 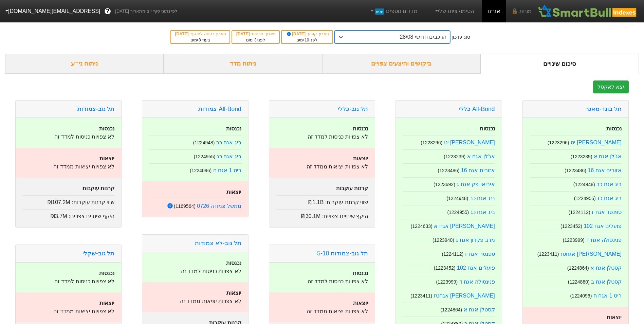 I want to click on div: בעוד ימים, so click(x=200, y=40).